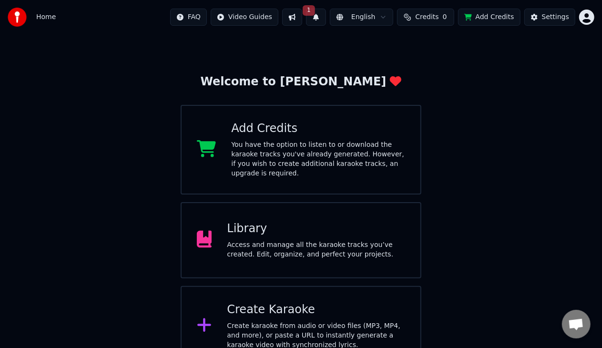 Image resolution: width=602 pixels, height=348 pixels. Describe the element at coordinates (555, 17) in the screenshot. I see `div: Settings` at that location.